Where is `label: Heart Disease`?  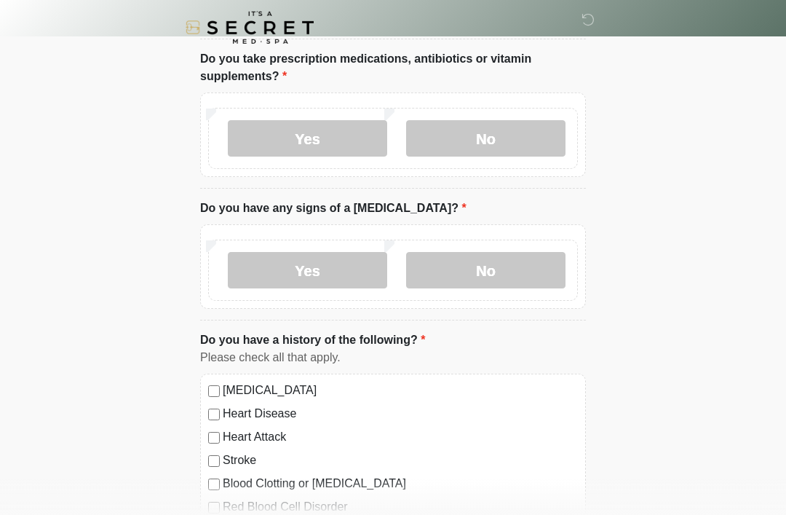
label: Heart Disease is located at coordinates (400, 414).